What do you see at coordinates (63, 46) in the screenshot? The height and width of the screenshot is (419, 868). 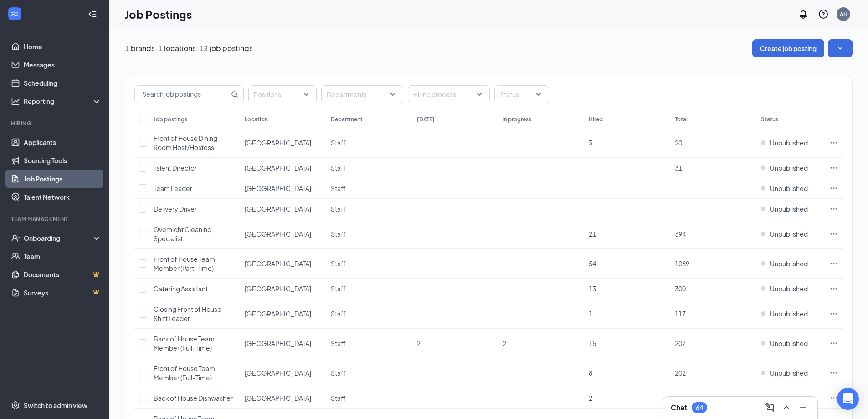 I see `a: Home` at bounding box center [63, 46].